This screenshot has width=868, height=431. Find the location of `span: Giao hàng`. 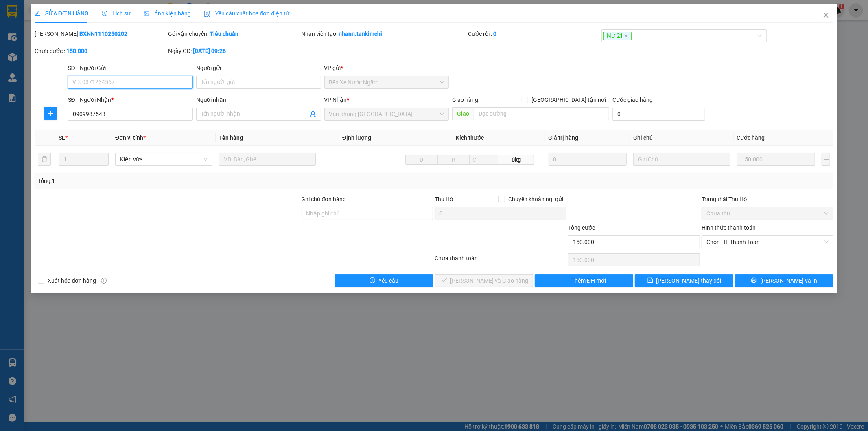

span: Giao hàng is located at coordinates (465, 100).